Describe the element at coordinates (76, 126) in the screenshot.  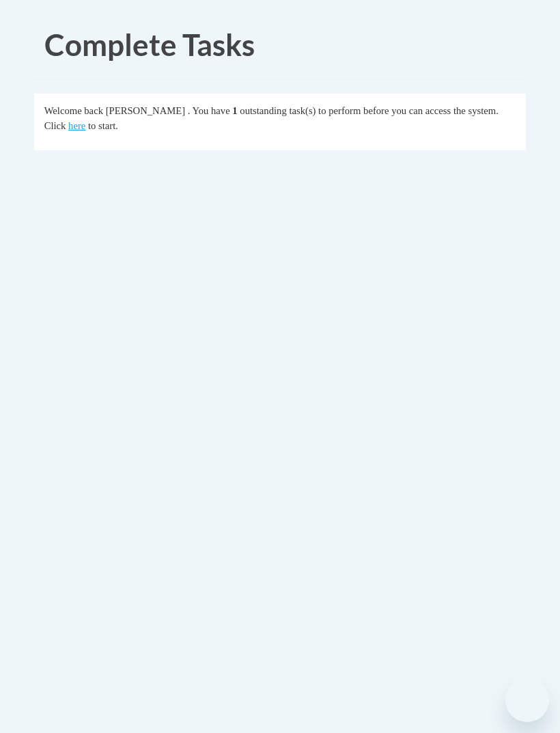
I see `a: here` at that location.